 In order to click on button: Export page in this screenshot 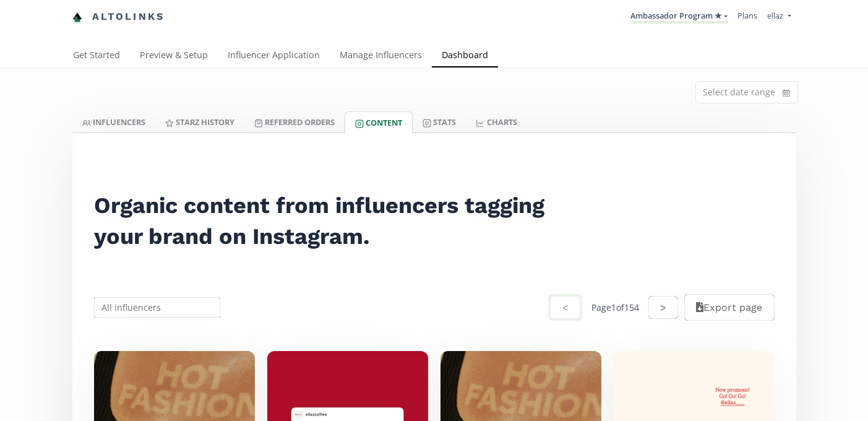, I will do `click(729, 307)`.